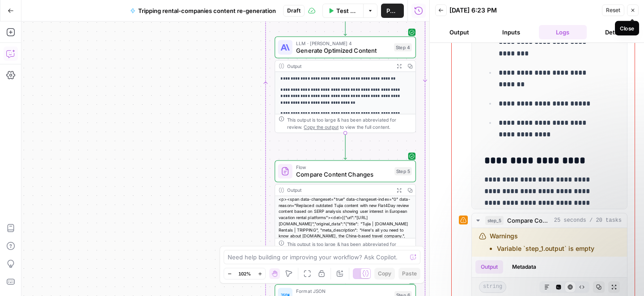 This screenshot has width=644, height=296. Describe the element at coordinates (347, 11) in the screenshot. I see `span: Test Workflow` at that location.